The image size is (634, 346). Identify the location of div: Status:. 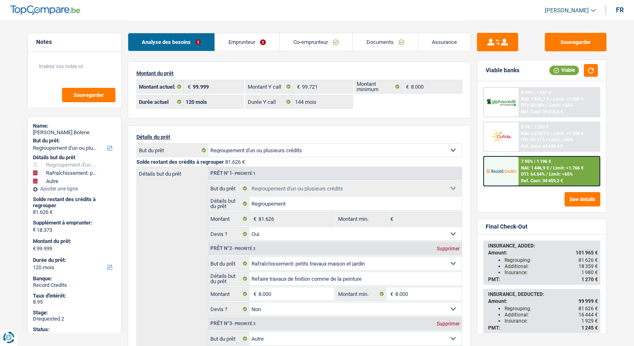
(74, 330).